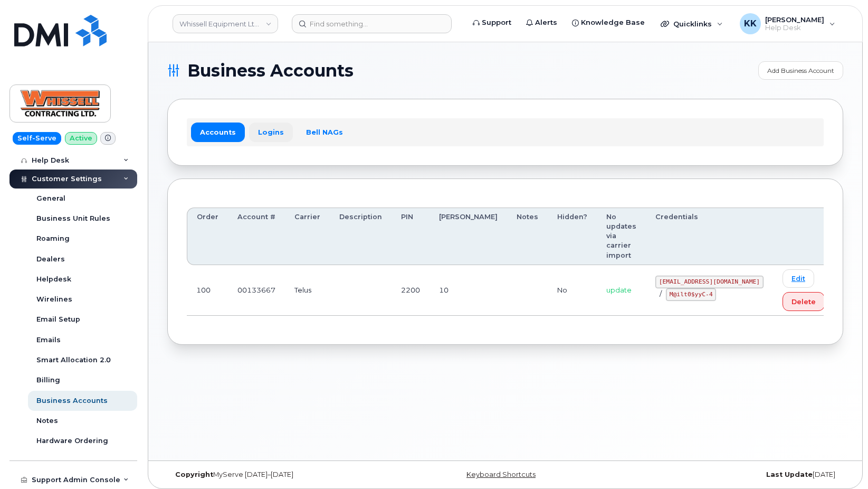 This screenshot has width=868, height=489. I want to click on th: No updates via carrier import, so click(621, 236).